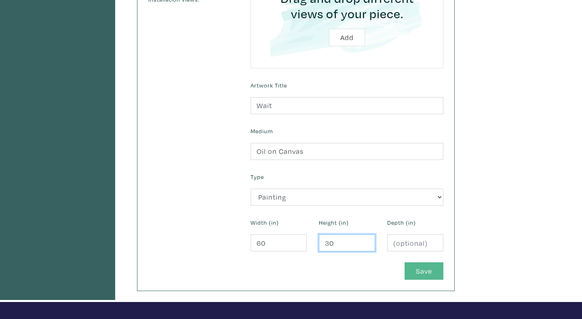 Image resolution: width=582 pixels, height=319 pixels. I want to click on label: Medium, so click(262, 131).